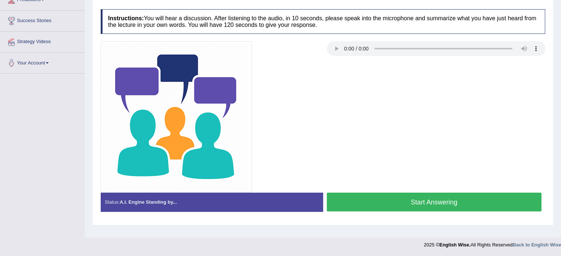 The image size is (561, 256). What do you see at coordinates (126, 18) in the screenshot?
I see `b: Instructions:` at bounding box center [126, 18].